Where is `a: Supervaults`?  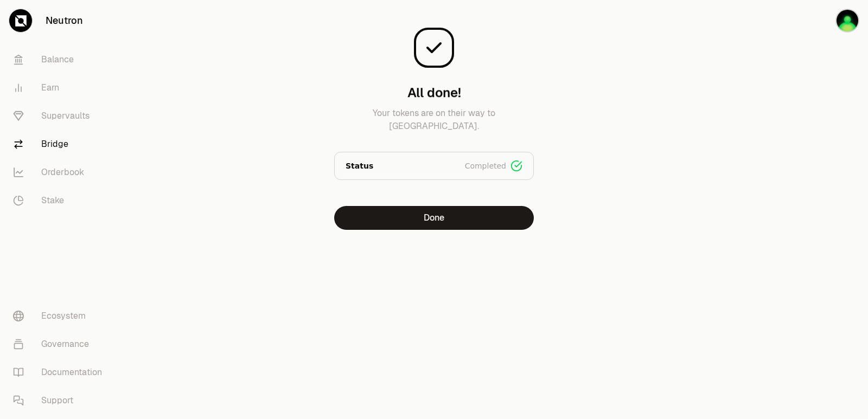
a: Supervaults is located at coordinates (61, 116).